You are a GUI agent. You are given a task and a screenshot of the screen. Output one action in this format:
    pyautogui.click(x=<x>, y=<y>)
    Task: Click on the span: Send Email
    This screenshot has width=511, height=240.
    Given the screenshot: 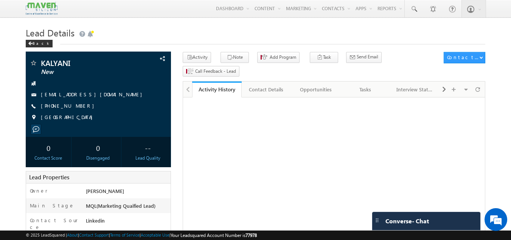 What is the action you would take?
    pyautogui.click(x=368, y=57)
    